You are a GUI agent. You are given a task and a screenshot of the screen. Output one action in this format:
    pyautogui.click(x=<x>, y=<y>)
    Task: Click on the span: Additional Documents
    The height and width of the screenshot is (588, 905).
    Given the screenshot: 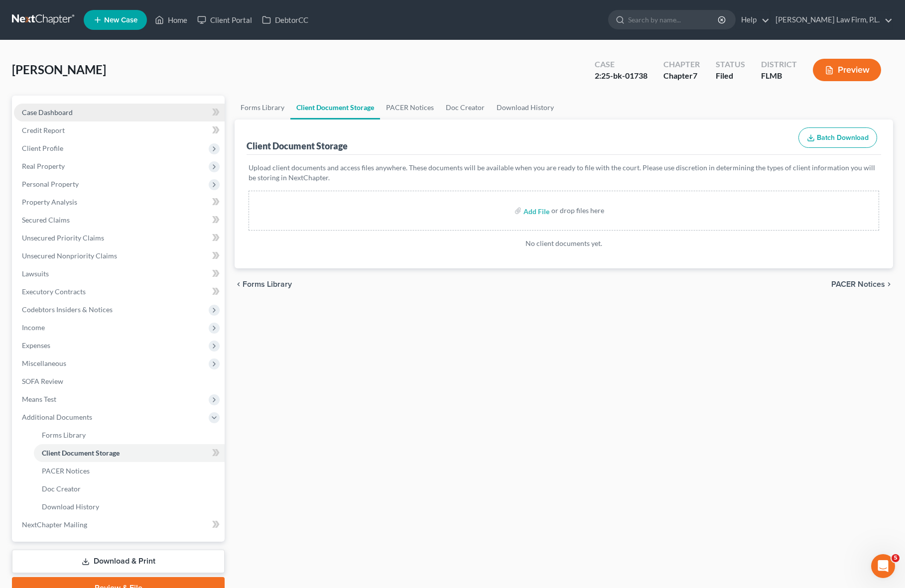 What is the action you would take?
    pyautogui.click(x=57, y=417)
    